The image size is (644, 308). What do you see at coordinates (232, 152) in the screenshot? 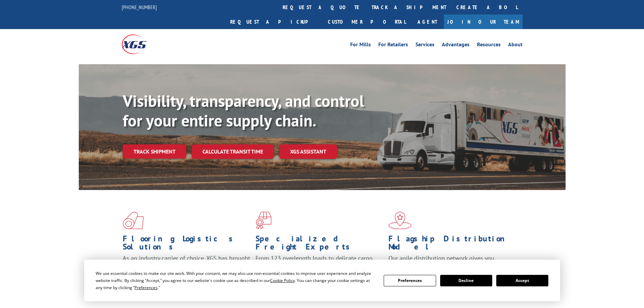
I see `a: Calculate transit time` at bounding box center [232, 152].